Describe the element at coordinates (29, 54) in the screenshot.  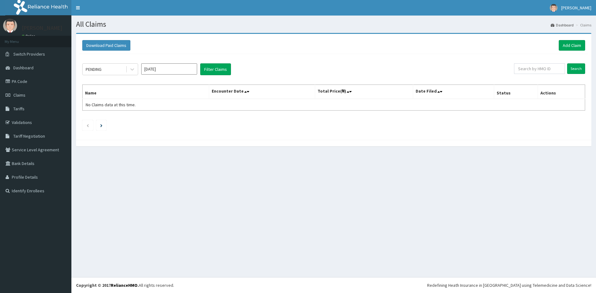
I see `span: Switch Providers` at that location.